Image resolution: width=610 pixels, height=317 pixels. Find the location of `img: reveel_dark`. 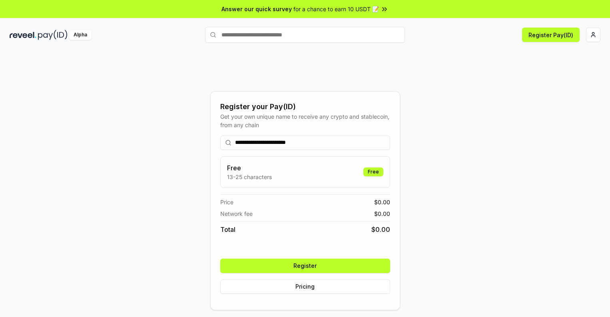

img: reveel_dark is located at coordinates (23, 35).